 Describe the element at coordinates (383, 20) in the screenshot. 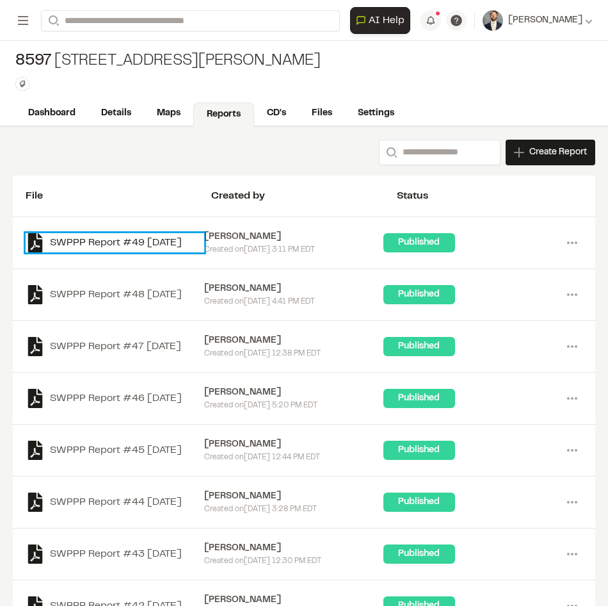

I see `div: Open AI Assistant` at that location.